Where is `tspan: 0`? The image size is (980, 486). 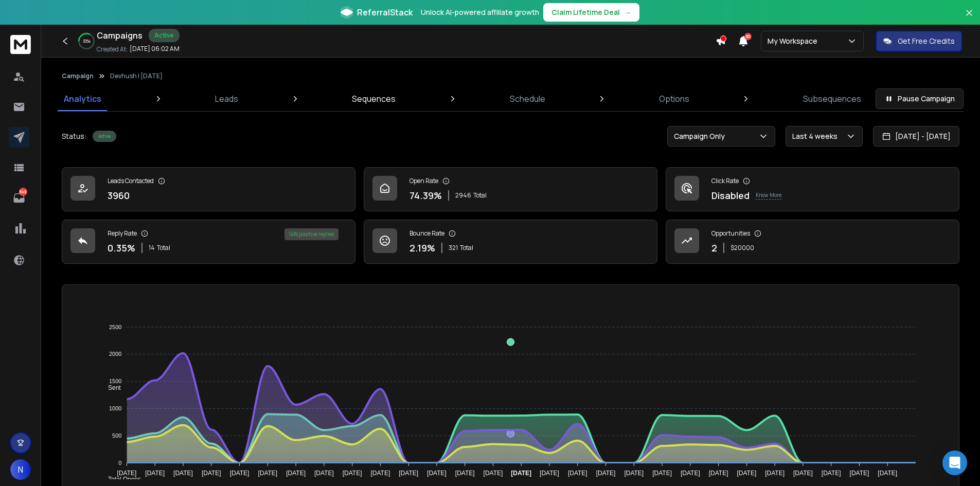
tspan: 0 is located at coordinates (120, 463).